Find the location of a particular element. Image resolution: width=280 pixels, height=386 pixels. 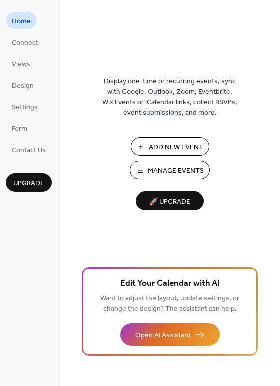

button: 🚀 Upgrade is located at coordinates (170, 200).